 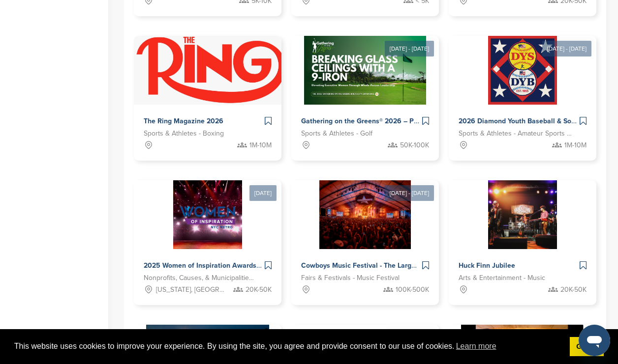 What do you see at coordinates (486, 265) in the screenshot?
I see `span: Huck Finn Jubilee` at bounding box center [486, 265].